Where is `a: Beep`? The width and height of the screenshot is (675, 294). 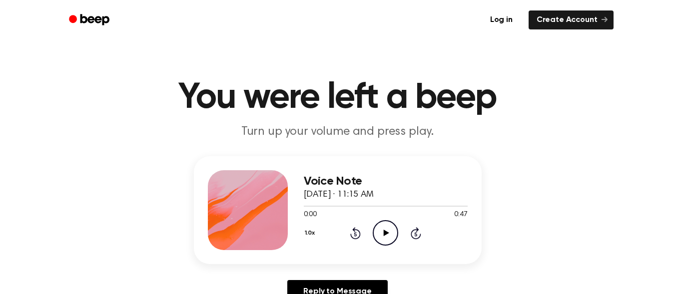 a: Beep is located at coordinates (90, 20).